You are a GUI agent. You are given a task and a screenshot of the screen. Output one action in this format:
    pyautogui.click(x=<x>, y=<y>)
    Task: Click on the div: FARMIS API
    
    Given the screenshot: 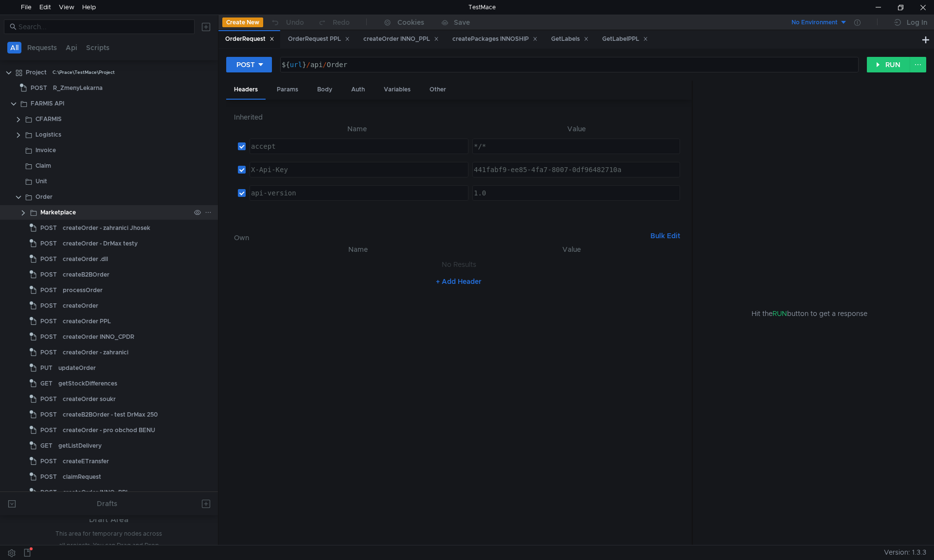 What is the action you would take?
    pyautogui.click(x=47, y=103)
    